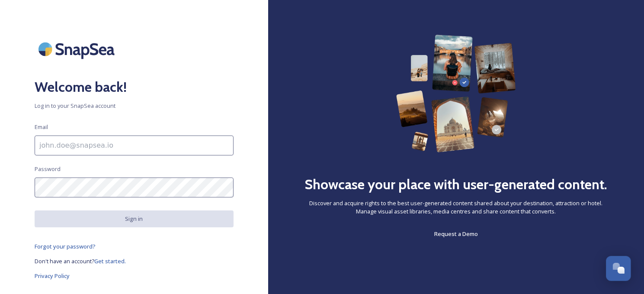 This screenshot has width=644, height=294. Describe the element at coordinates (456, 94) in the screenshot. I see `img: 63b42ca75bacad526042e722_Group%20154-p-800.png` at that location.